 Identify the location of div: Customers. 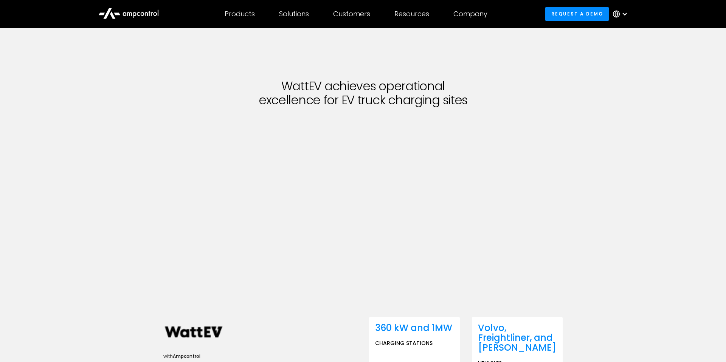
(352, 14).